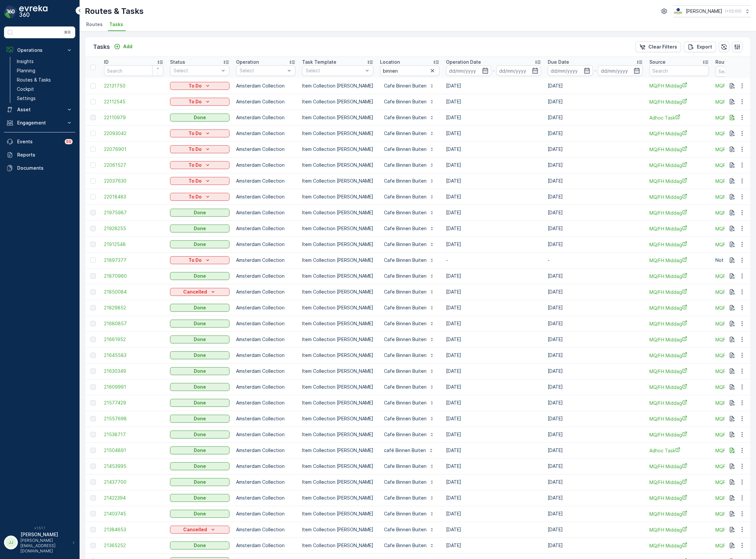 The image size is (756, 559). I want to click on a: 22110979, so click(134, 117).